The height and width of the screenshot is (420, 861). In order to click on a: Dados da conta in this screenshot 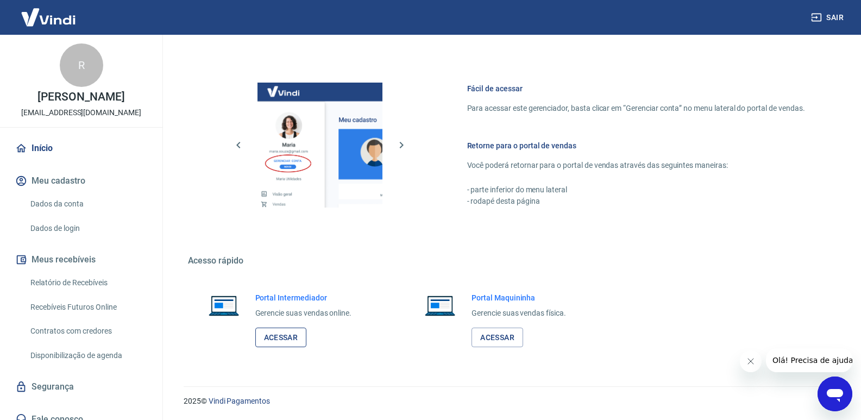, I will do `click(87, 204)`.